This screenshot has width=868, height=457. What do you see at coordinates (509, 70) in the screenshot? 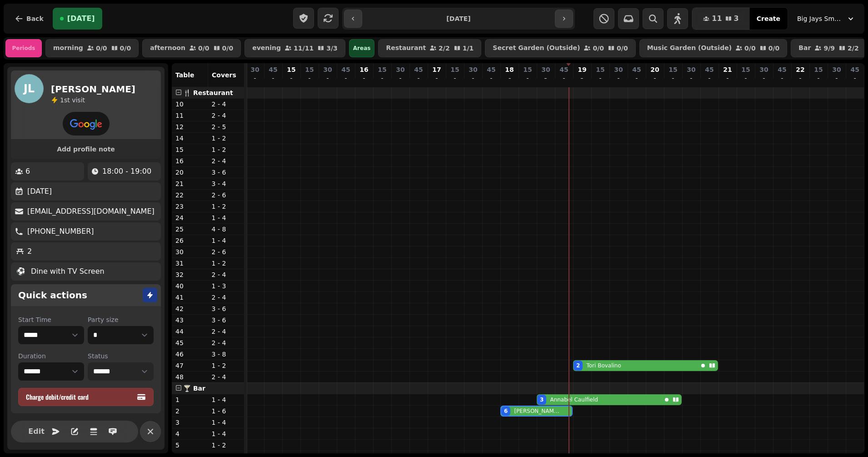
I see `p: 18` at bounding box center [509, 70].